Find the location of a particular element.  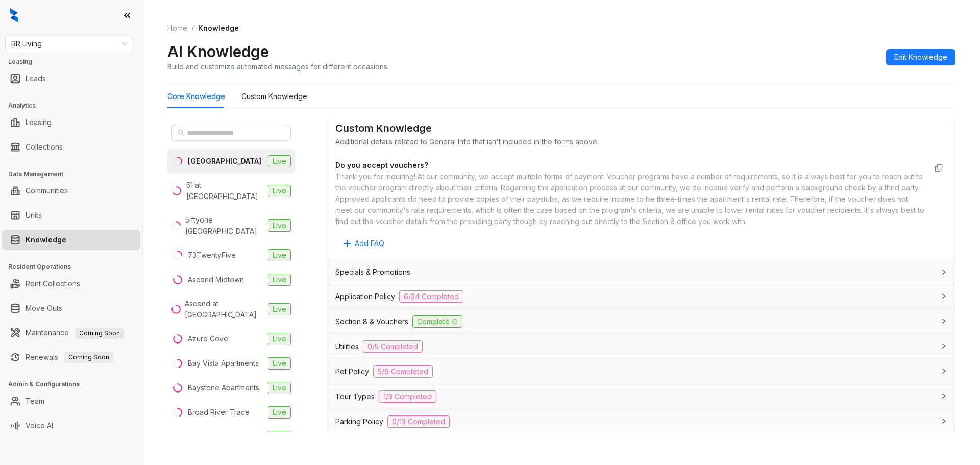

li: Rent Collections is located at coordinates (71, 284).